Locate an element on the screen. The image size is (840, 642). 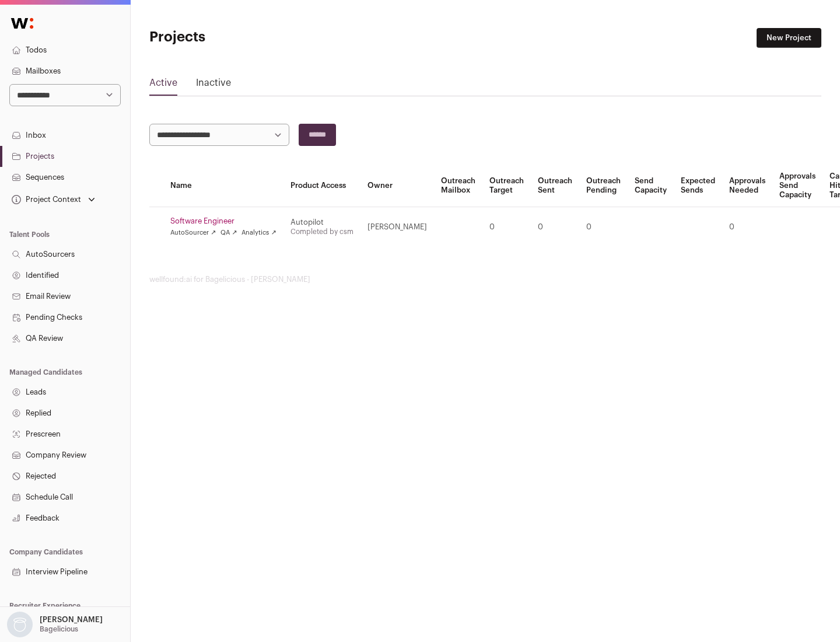
th: Expected Sends is located at coordinates (697, 185).